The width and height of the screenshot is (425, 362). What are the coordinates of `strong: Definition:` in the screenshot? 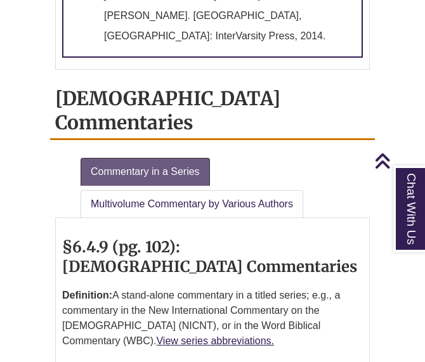 It's located at (87, 295).